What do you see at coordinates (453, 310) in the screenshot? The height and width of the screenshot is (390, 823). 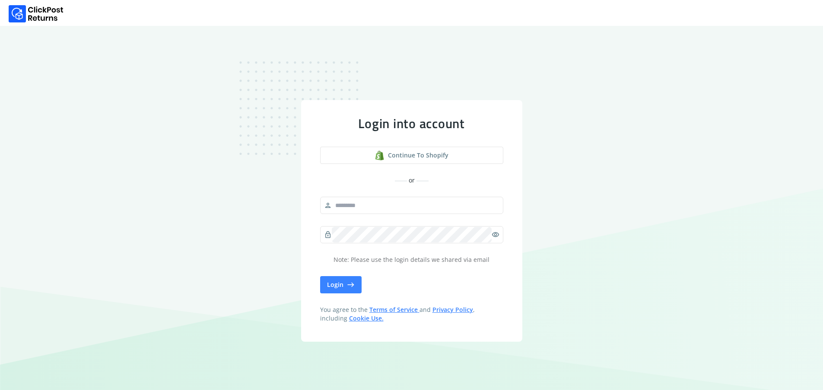 I see `a: Privacy Policy` at bounding box center [453, 310].